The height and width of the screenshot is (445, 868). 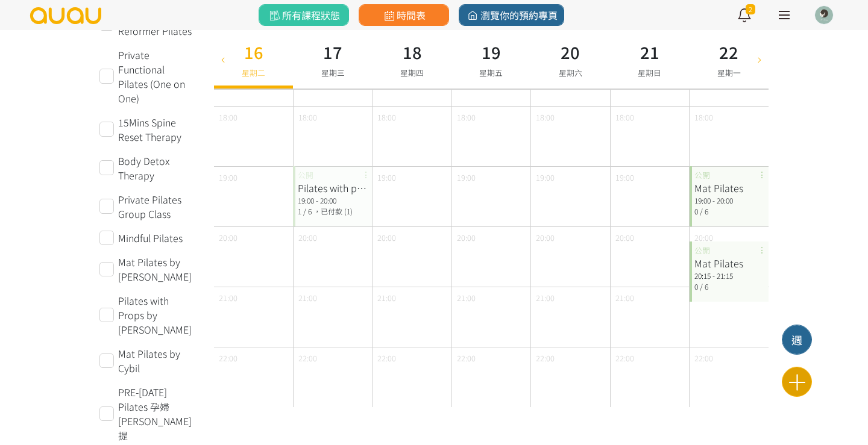 What do you see at coordinates (156, 76) in the screenshot?
I see `span: Private Functional Pilates (One on One)` at bounding box center [156, 76].